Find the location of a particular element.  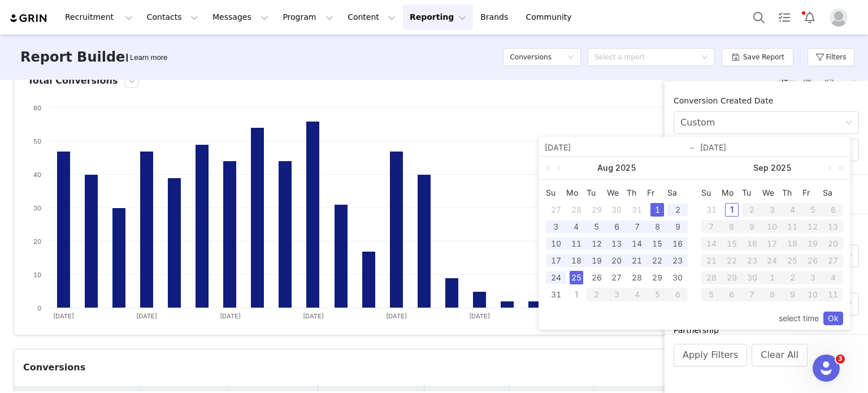

td: September 4, 2025 is located at coordinates (792, 210).